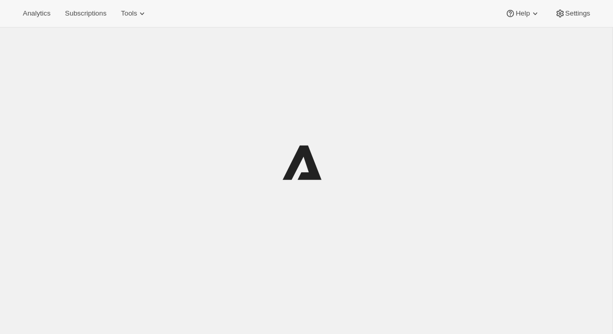 The height and width of the screenshot is (334, 613). What do you see at coordinates (577, 13) in the screenshot?
I see `span: Settings` at bounding box center [577, 13].